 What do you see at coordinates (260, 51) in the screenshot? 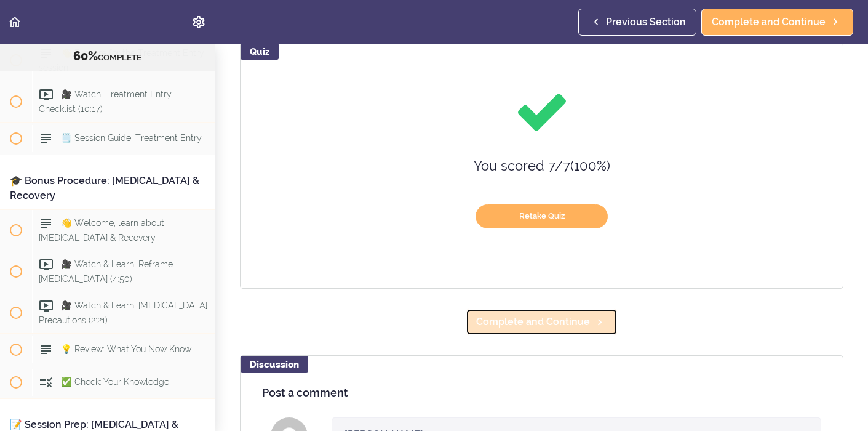
I see `div: Quiz` at bounding box center [260, 51].